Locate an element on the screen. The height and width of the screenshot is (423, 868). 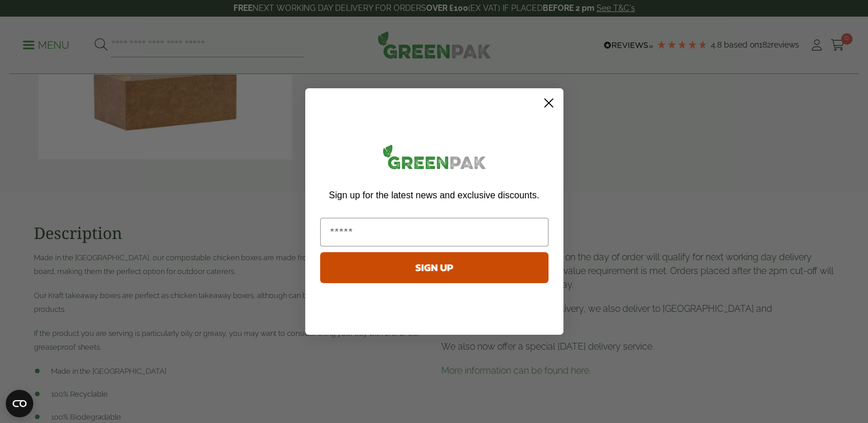
button: Open CMP widget is located at coordinates (20, 403).